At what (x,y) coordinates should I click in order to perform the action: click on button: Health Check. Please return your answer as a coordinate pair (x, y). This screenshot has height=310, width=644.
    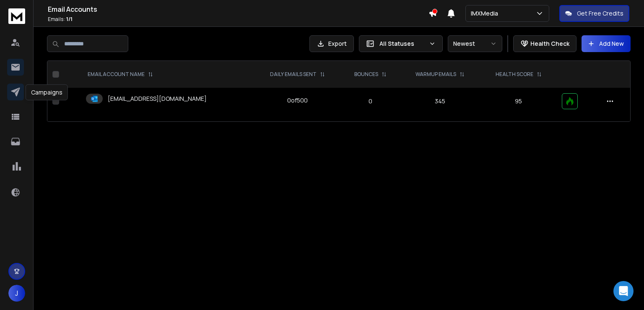
    Looking at the image, I should click on (544, 44).